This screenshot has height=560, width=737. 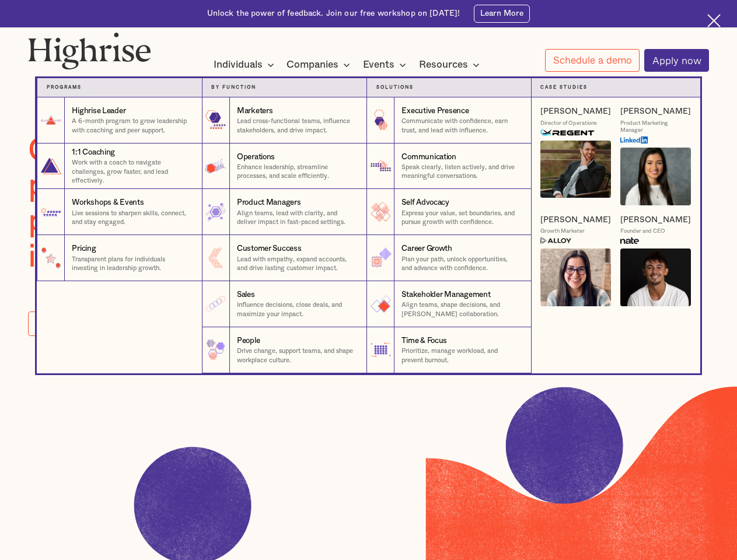 What do you see at coordinates (297, 355) in the screenshot?
I see `p: Drive change, support teams, and shape workplace culture.` at bounding box center [297, 355].